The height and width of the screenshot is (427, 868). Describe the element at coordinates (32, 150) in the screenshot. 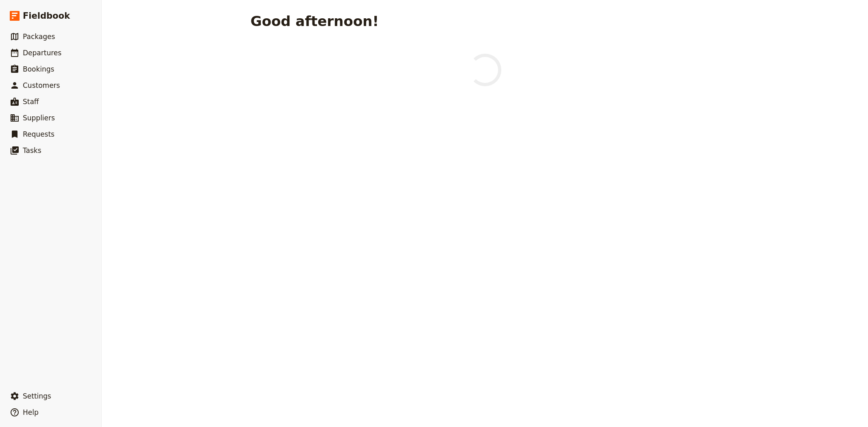

I see `span: Tasks` at that location.